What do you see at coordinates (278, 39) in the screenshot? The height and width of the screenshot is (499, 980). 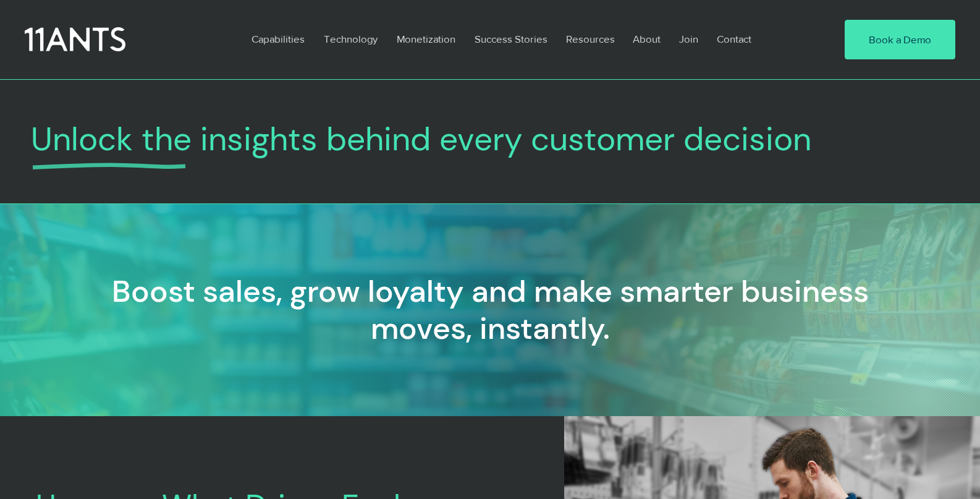 I see `p: Capabilities` at bounding box center [278, 39].